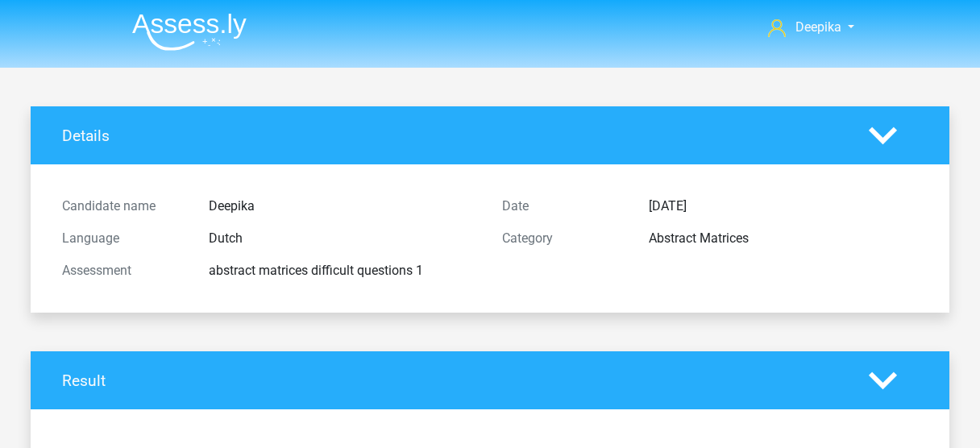  I want to click on font: Date, so click(515, 205).